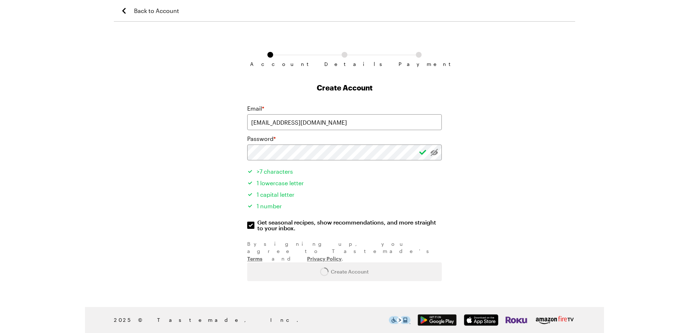 The image size is (689, 333). I want to click on h1: Create Account, so click(345, 88).